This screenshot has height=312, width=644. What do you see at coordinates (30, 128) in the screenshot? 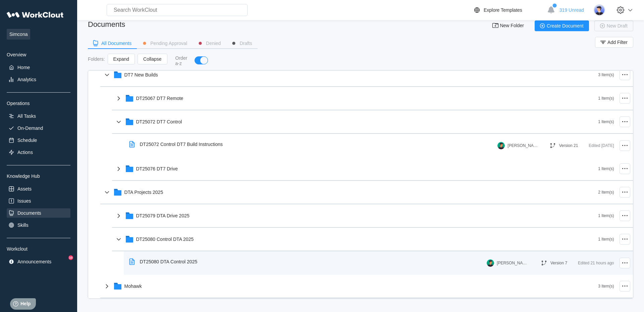
I see `div: On-Demand` at bounding box center [30, 128].